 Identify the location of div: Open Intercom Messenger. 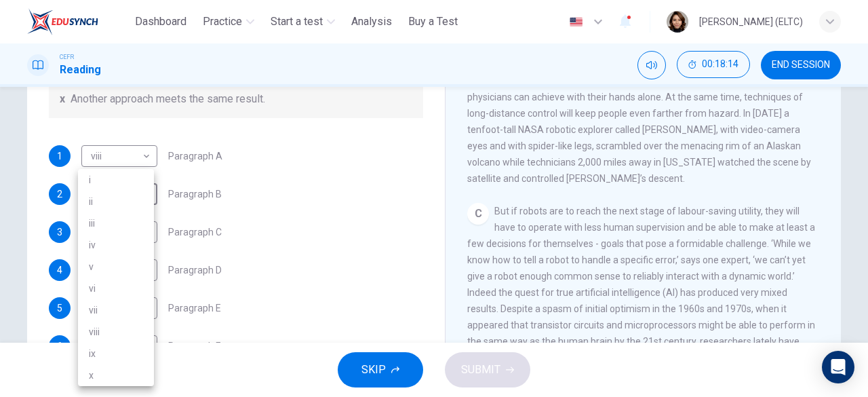
(838, 367).